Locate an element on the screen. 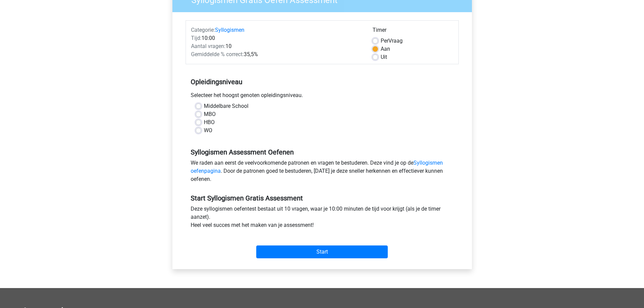 The image size is (644, 308). label: Aan is located at coordinates (385, 49).